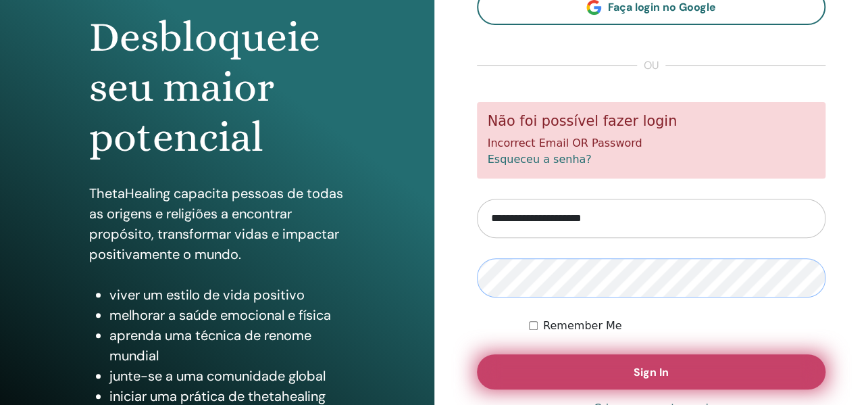 Image resolution: width=868 pixels, height=405 pixels. What do you see at coordinates (540, 159) in the screenshot?
I see `a: Esqueceu a senha?` at bounding box center [540, 159].